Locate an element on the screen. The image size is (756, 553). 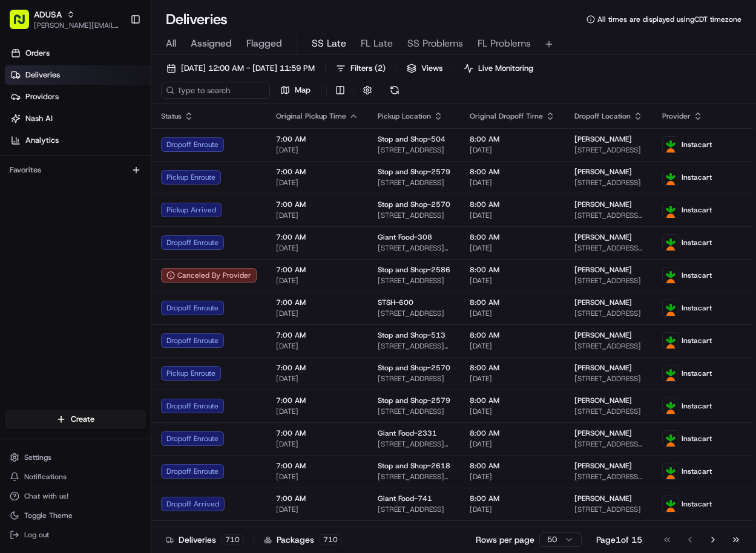
button: Create is located at coordinates (75, 420).